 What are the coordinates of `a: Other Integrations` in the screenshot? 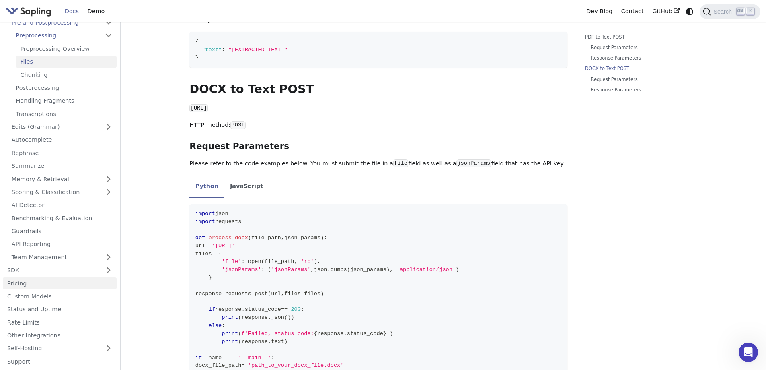 It's located at (60, 335).